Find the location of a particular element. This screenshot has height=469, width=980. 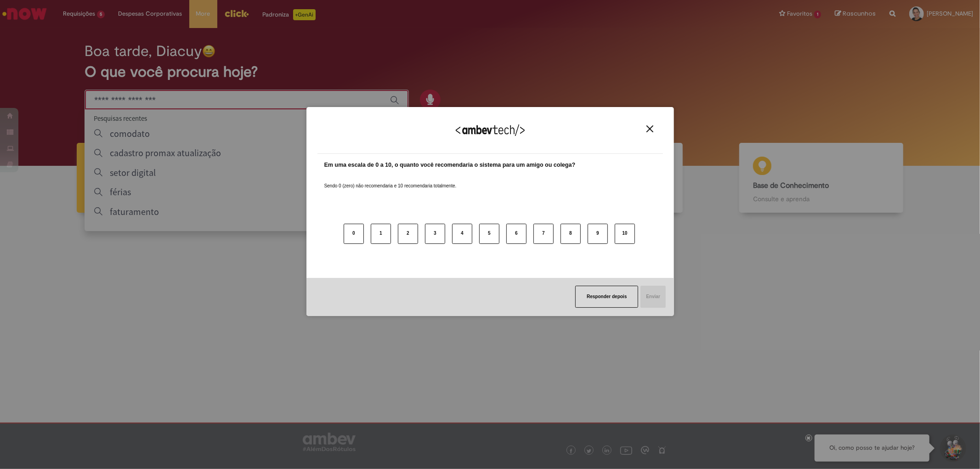

button: 8 is located at coordinates (571, 234).